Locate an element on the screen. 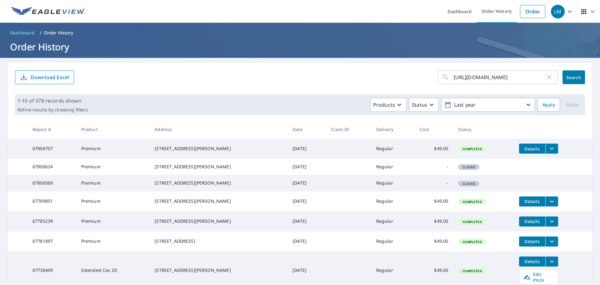 The width and height of the screenshot is (600, 285). span: Dashboard is located at coordinates (22, 33).